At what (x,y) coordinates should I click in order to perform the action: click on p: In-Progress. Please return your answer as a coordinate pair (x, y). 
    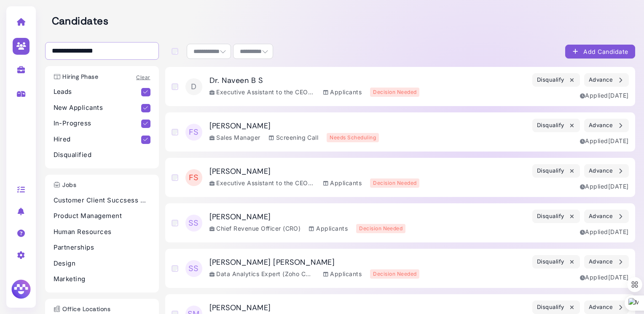
    Looking at the image, I should click on (97, 123).